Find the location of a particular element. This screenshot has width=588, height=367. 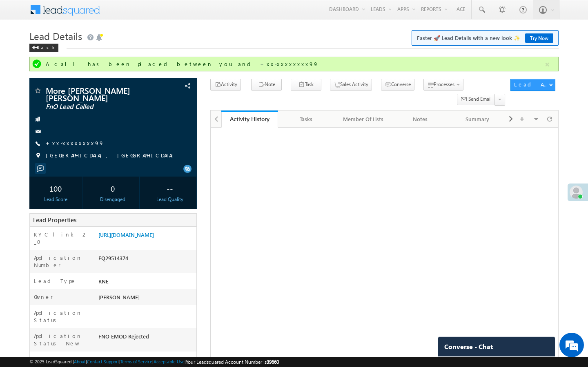

span: Send Email is located at coordinates (480, 99).